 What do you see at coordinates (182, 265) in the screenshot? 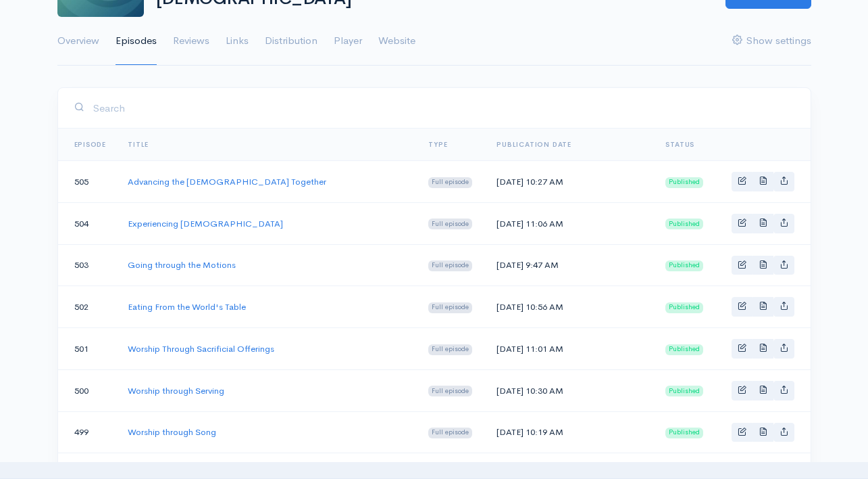
I see `a: Going through the Motions` at bounding box center [182, 265].